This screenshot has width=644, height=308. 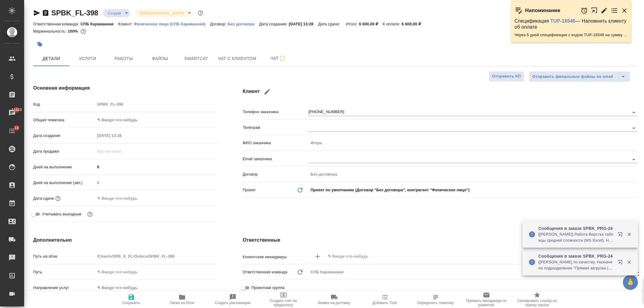 I want to click on span: Сохранить, so click(x=131, y=303).